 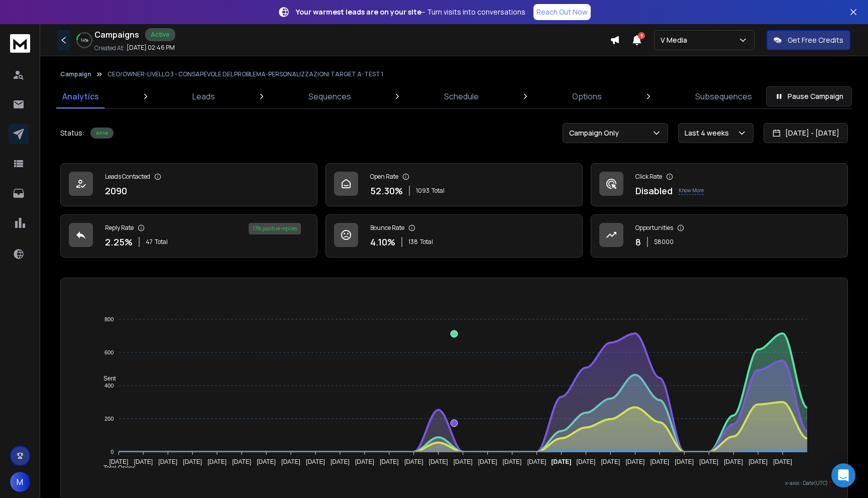 What do you see at coordinates (723, 96) in the screenshot?
I see `p: Subsequences` at bounding box center [723, 96].